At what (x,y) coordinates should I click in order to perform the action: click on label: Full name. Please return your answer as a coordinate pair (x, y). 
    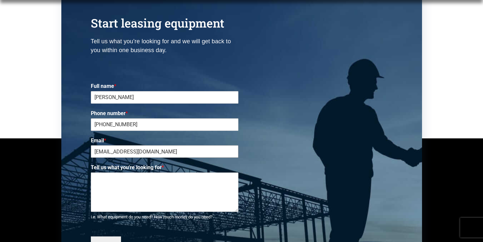
    Looking at the image, I should click on (165, 86).